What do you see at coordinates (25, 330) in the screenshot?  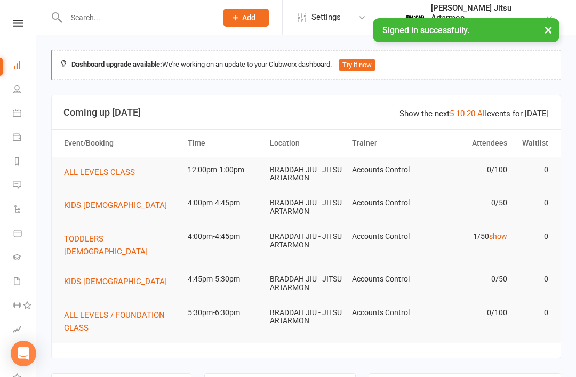 I see `a: Assessments` at bounding box center [25, 330].